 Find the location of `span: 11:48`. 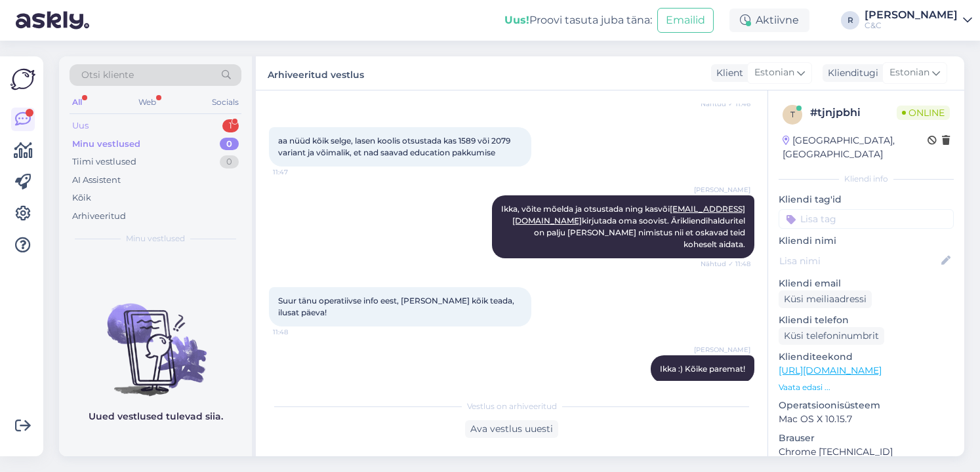

span: 11:48 is located at coordinates (297, 331).